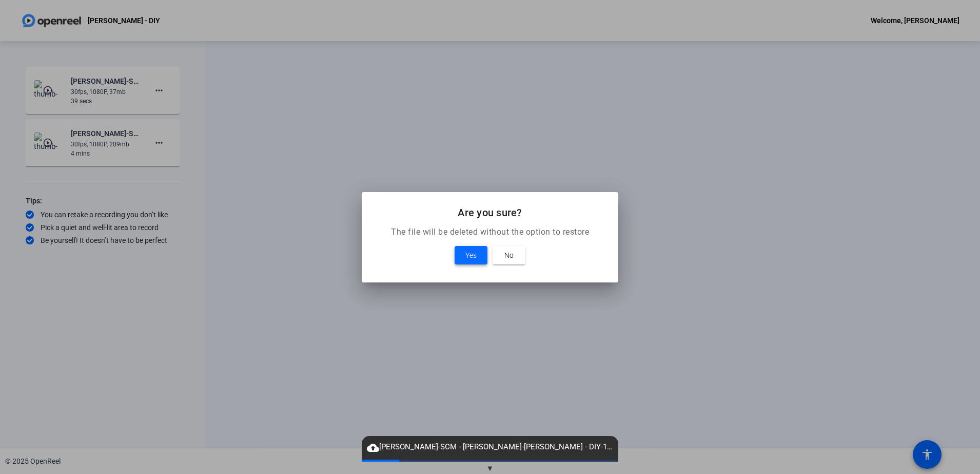  I want to click on button: No, so click(509, 255).